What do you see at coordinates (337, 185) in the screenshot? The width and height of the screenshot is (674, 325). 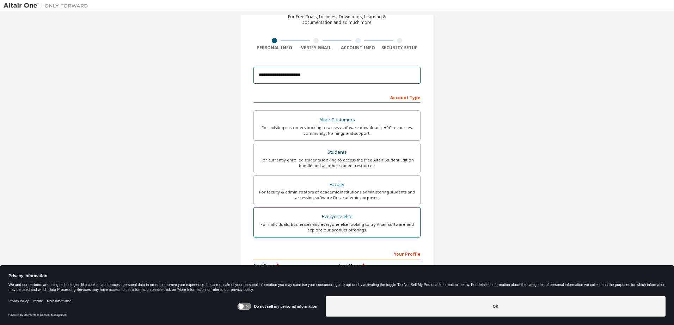 I see `div: Faculty` at bounding box center [337, 185].